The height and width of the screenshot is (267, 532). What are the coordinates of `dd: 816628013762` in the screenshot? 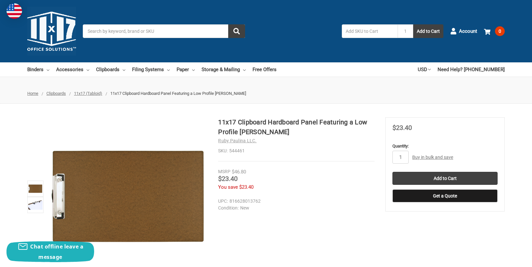 It's located at (294, 201).